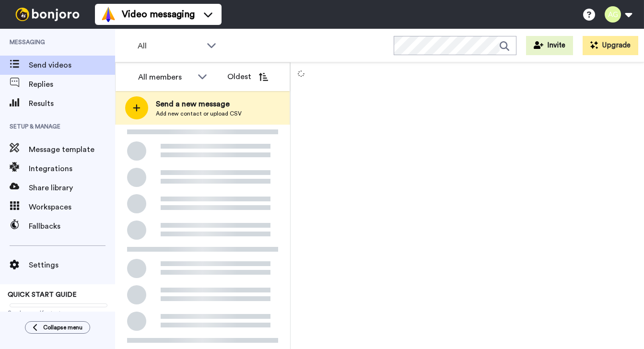 Image resolution: width=644 pixels, height=349 pixels. I want to click on span: Results, so click(72, 104).